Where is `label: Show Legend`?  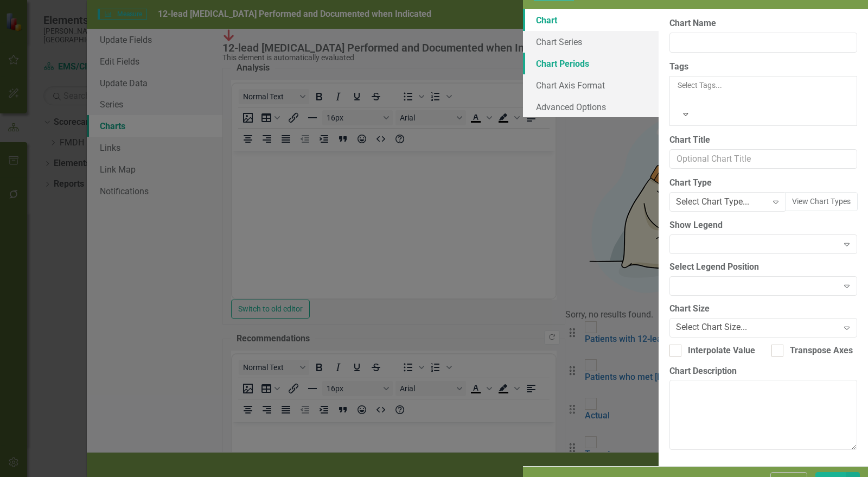 label: Show Legend is located at coordinates (763, 225).